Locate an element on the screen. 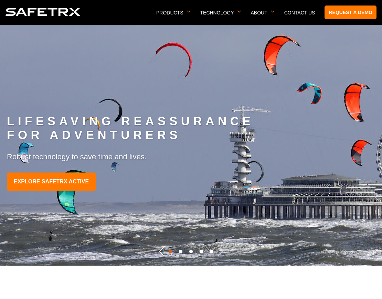 This screenshot has width=382, height=299. img: logo SafeTrx is located at coordinates (43, 12).